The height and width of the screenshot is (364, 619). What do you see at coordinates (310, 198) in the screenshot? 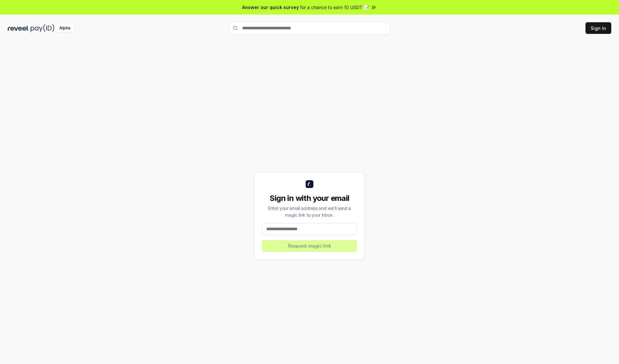
I see `div: Sign in with your email` at bounding box center [310, 198].